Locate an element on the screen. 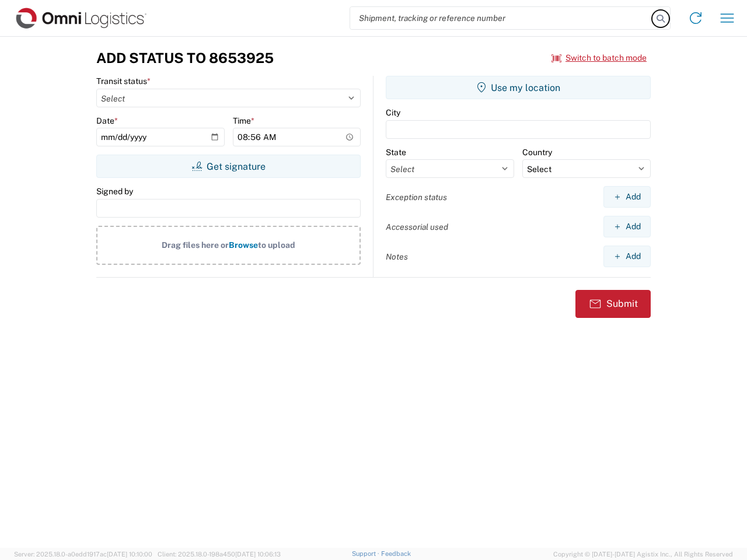  label: Accessorial used is located at coordinates (416, 227).